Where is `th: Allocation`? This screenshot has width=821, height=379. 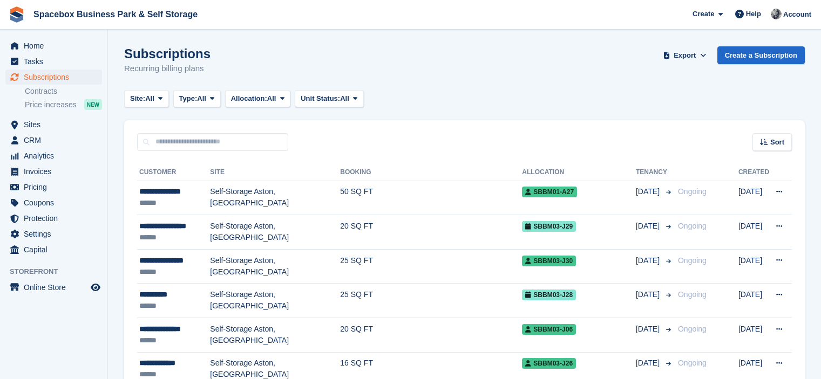
th: Allocation is located at coordinates (579, 173).